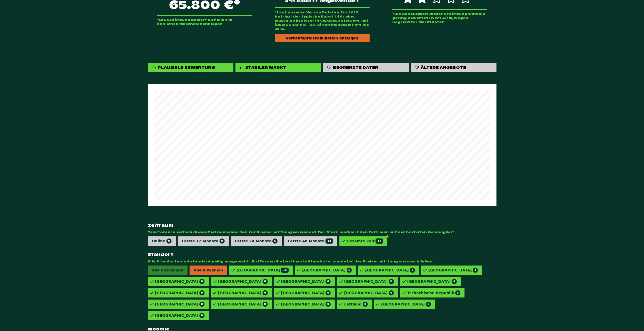 Image resolution: width=644 pixels, height=331 pixels. What do you see at coordinates (310, 241) in the screenshot?
I see `div: Letzte 48 Monate` at bounding box center [310, 241].